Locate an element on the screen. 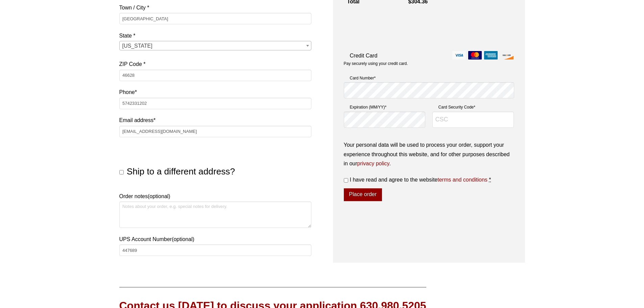 This screenshot has height=308, width=644. label: Phone is located at coordinates (215, 92).